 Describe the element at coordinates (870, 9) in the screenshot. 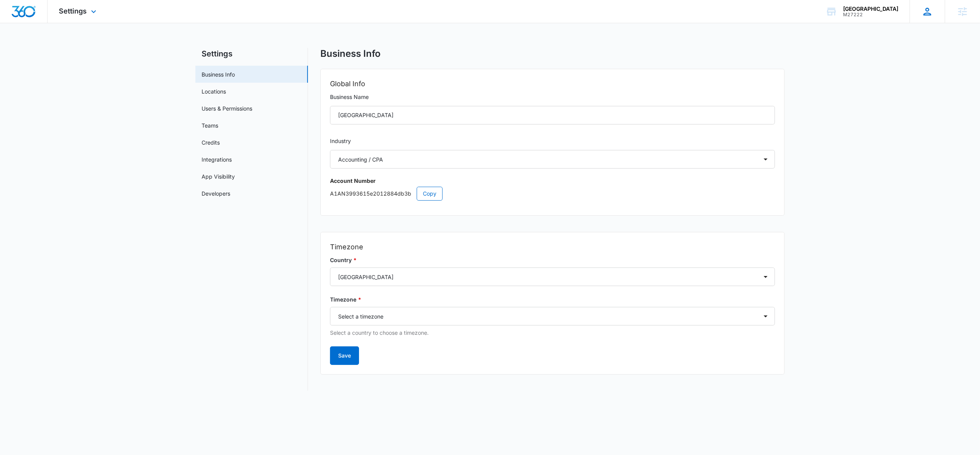

I see `div: account name` at that location.